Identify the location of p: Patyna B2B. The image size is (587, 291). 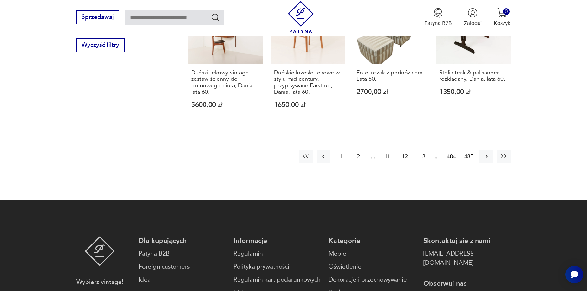
(438, 23).